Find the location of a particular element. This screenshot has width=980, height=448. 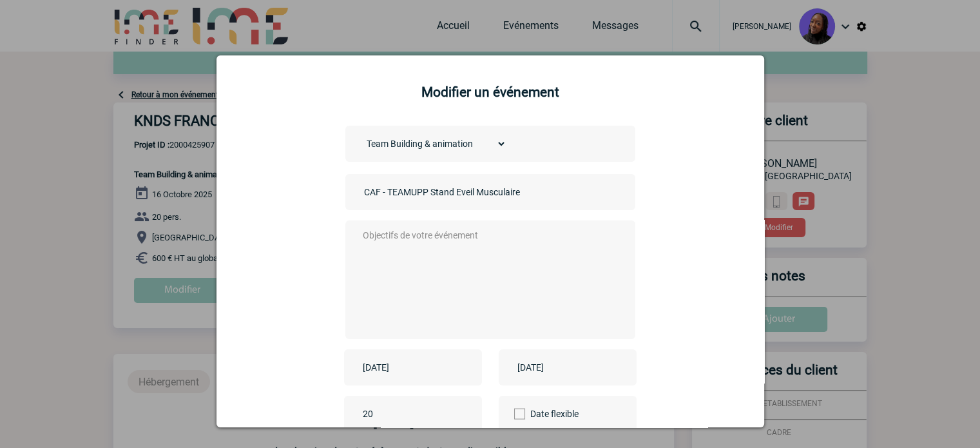

h2: Modifier un événement is located at coordinates (490, 92).